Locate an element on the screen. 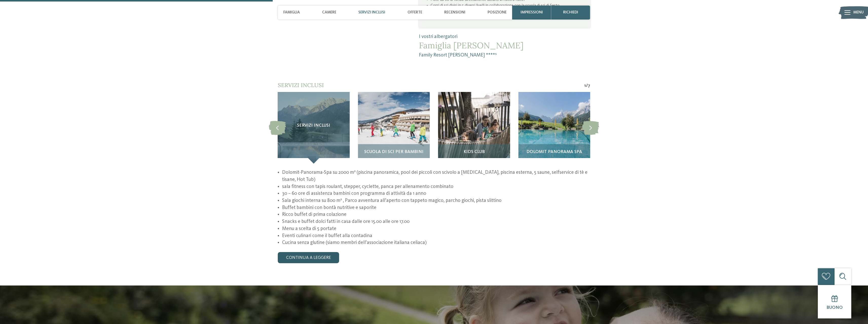  li: Eventi culinari come il buffet alla contadina is located at coordinates (436, 236).